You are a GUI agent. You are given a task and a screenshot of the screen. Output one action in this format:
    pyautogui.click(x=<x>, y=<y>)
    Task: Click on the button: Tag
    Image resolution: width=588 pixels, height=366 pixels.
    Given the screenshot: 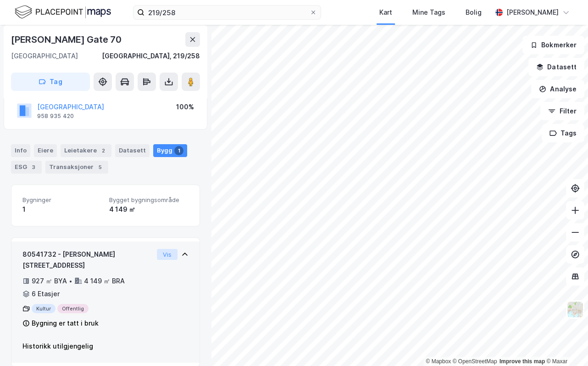 What is the action you would take?
    pyautogui.click(x=50, y=82)
    